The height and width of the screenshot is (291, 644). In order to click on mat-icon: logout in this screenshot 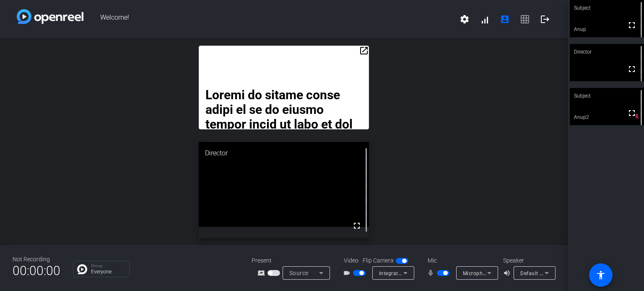, I will do `click(545, 19)`.